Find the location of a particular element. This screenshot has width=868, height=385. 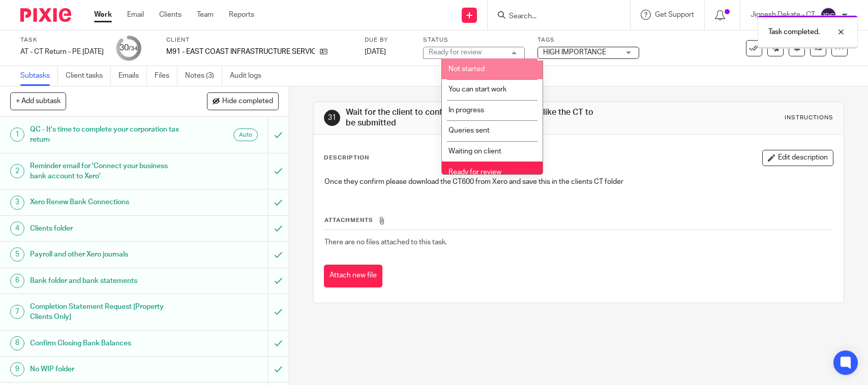

button: Attach new file is located at coordinates (352, 276).